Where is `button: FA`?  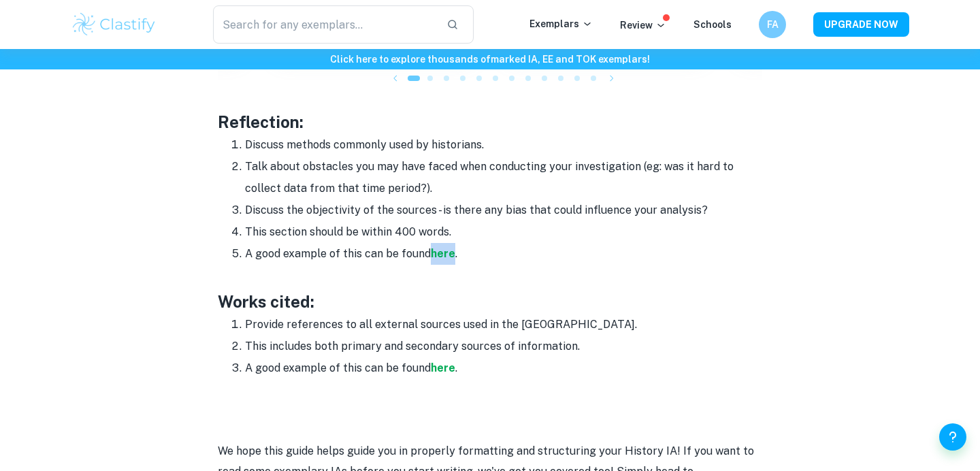 button: FA is located at coordinates (772, 24).